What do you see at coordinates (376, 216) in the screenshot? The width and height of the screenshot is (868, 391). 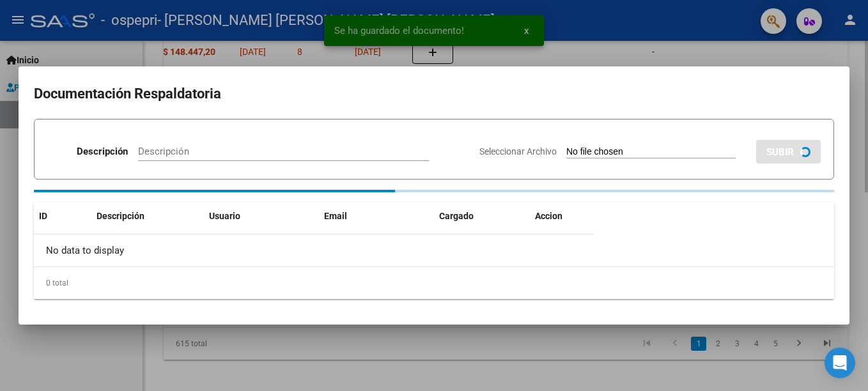 I see `datatable-header-cell: Email` at bounding box center [376, 216].